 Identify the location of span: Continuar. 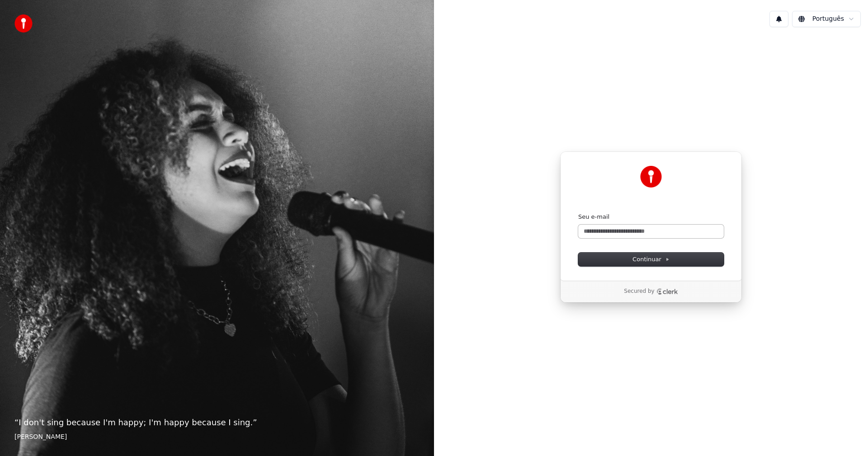
(651, 259).